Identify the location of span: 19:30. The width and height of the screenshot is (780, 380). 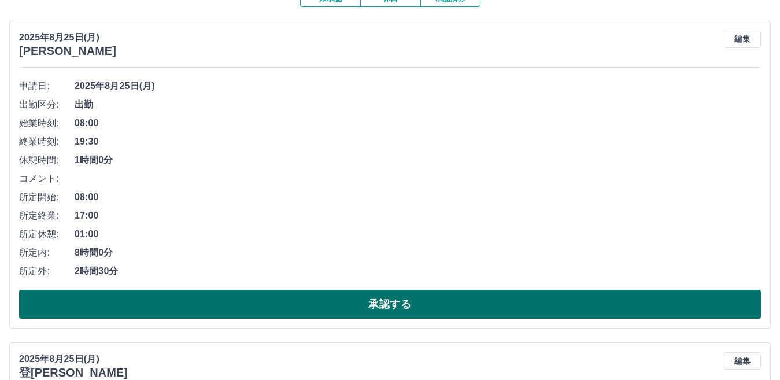
(418, 142).